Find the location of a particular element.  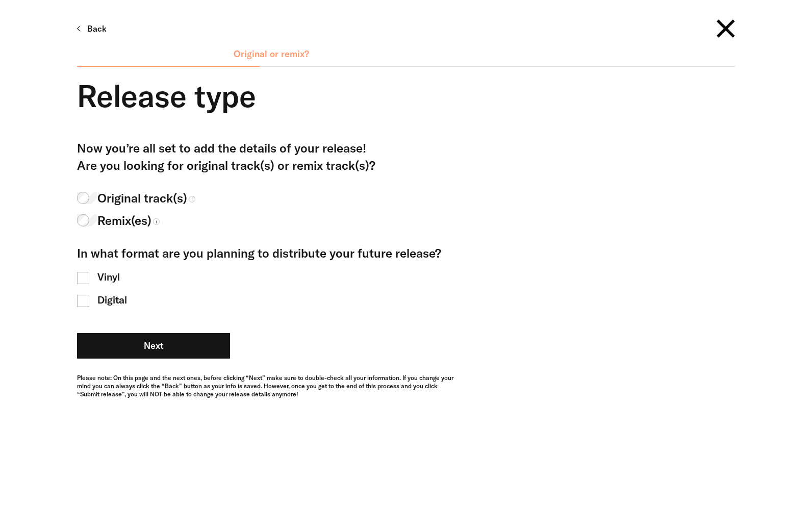

input: Original track(s) is located at coordinates (87, 198).